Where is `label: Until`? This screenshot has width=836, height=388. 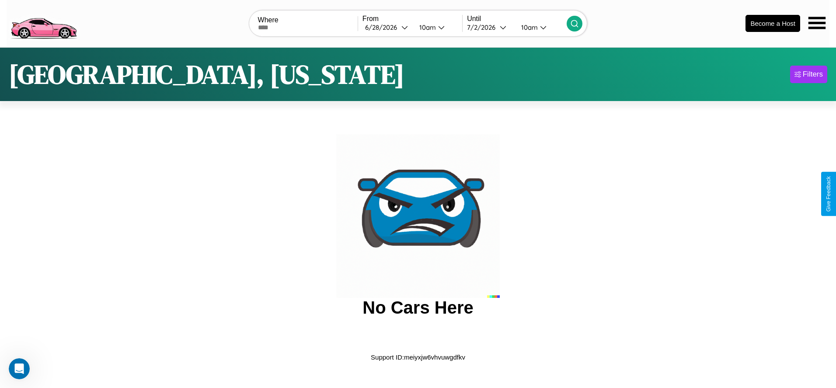 label: Until is located at coordinates (517, 19).